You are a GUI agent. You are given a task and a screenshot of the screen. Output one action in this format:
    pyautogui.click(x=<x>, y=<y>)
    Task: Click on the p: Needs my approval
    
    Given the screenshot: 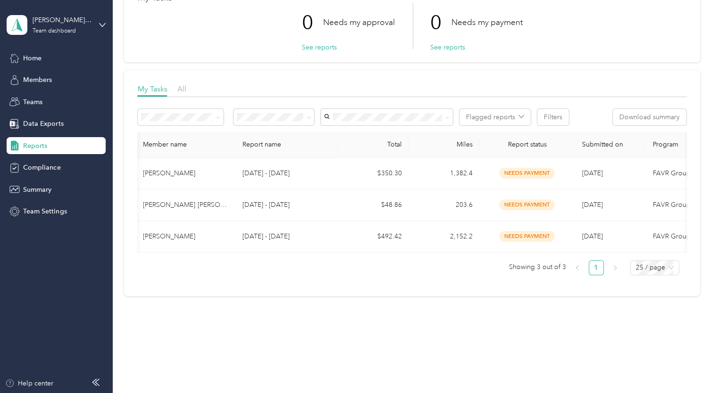 What is the action you would take?
    pyautogui.click(x=358, y=22)
    